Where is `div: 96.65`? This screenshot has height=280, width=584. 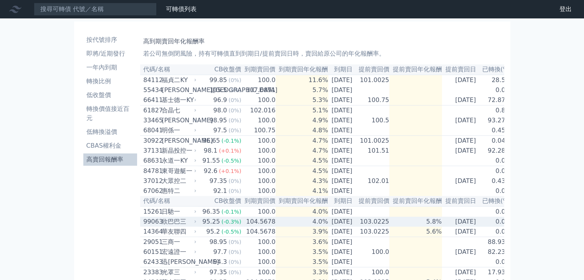
div: 96.65 is located at coordinates (211, 141).